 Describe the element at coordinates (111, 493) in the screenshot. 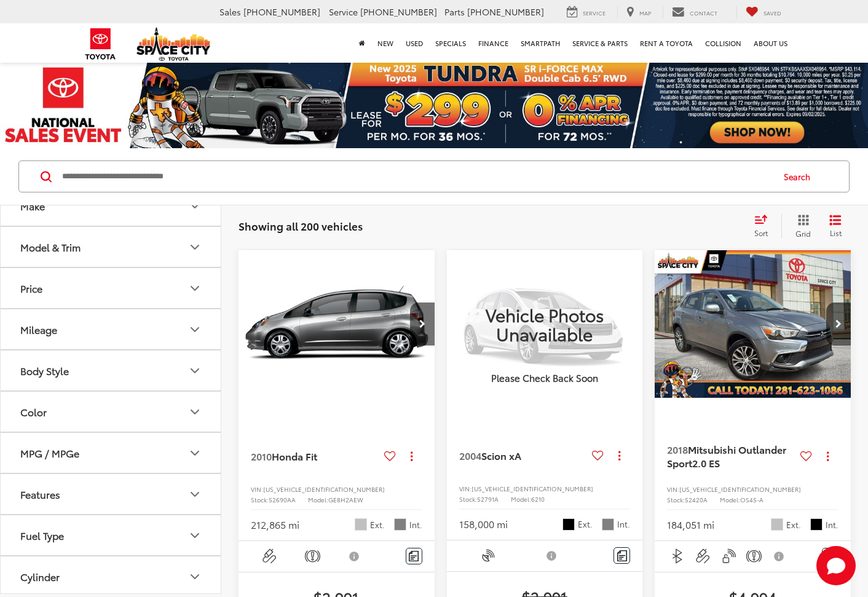

I see `button: FeaturesFeatures` at that location.